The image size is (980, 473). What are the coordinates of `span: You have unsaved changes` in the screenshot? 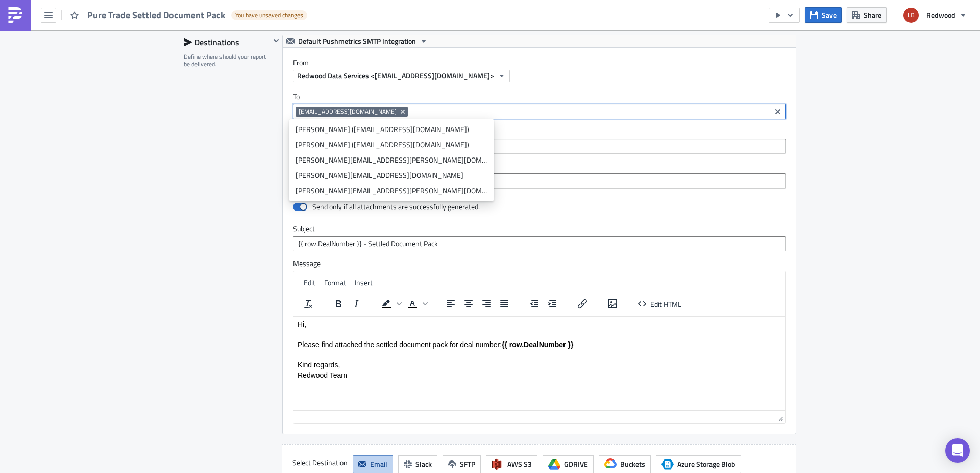 It's located at (269, 15).